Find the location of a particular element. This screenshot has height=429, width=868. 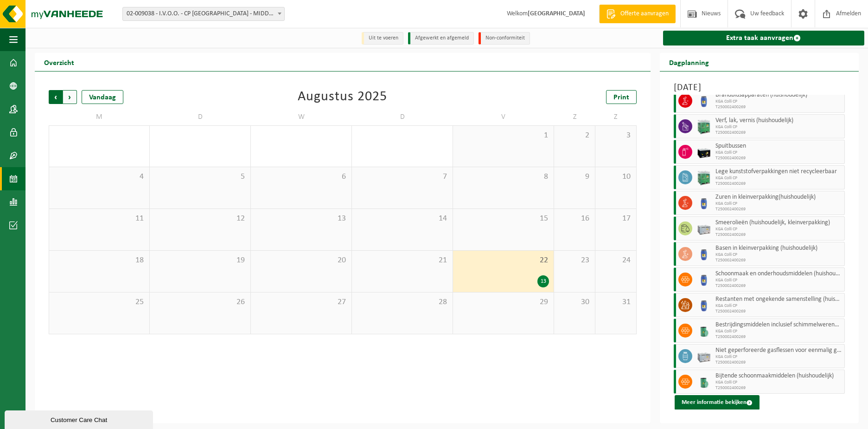

span: 7 is located at coordinates (402, 177).